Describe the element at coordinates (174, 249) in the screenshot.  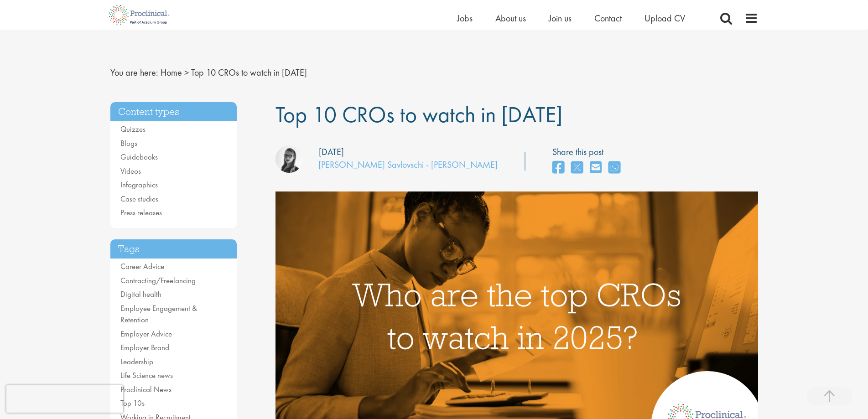
I see `h3: Tags` at that location.